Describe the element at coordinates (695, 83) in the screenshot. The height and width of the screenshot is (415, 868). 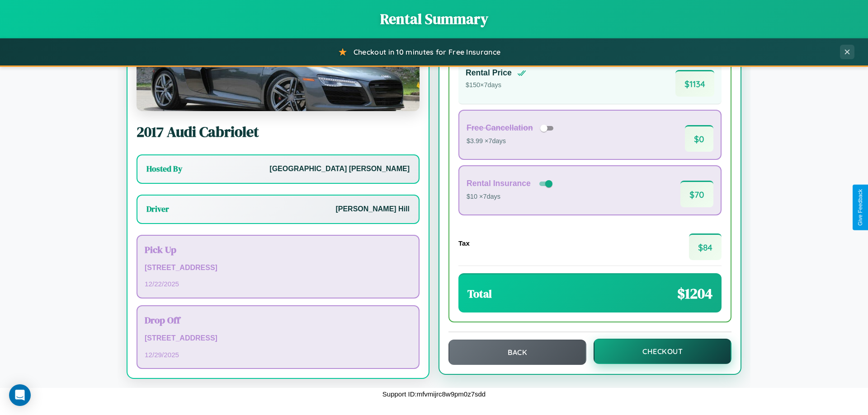
I see `span: $ 1134` at that location.